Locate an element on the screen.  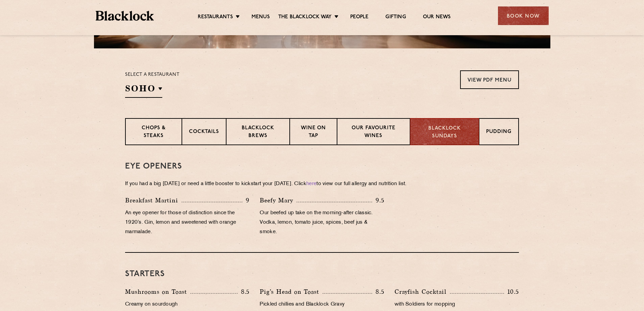
img: BL_Textured_Logo-footer-cropped.svg is located at coordinates (125, 16).